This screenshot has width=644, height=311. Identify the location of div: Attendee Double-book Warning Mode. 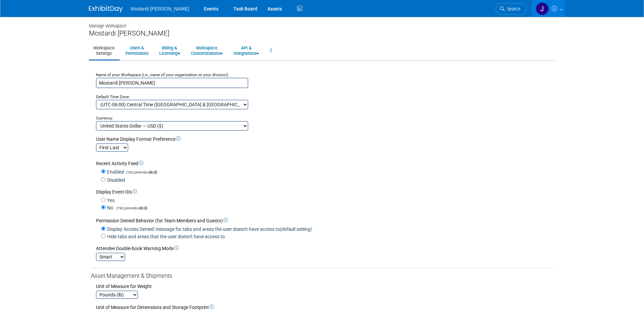
(325, 249).